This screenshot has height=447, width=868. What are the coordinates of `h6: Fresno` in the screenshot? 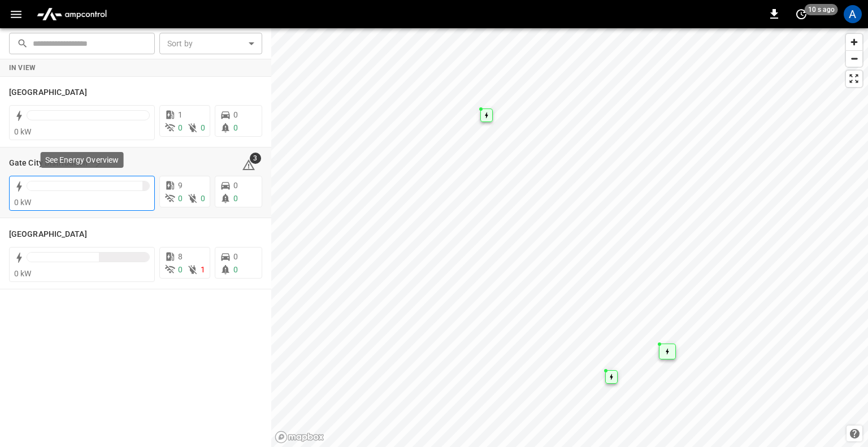 It's located at (48, 93).